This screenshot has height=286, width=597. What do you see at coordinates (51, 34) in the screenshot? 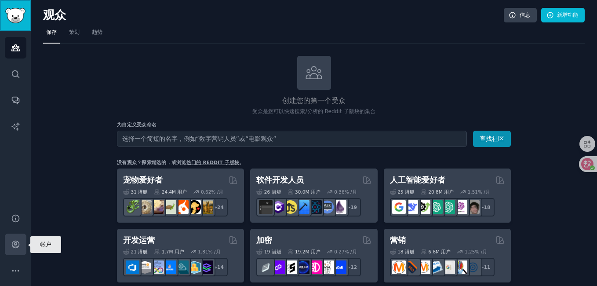
I see `a: 保存` at bounding box center [51, 34].